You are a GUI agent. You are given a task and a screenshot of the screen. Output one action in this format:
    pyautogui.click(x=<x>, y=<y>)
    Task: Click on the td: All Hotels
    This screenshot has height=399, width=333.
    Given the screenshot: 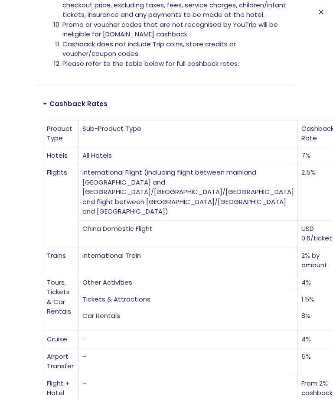 What is the action you would take?
    pyautogui.click(x=188, y=156)
    